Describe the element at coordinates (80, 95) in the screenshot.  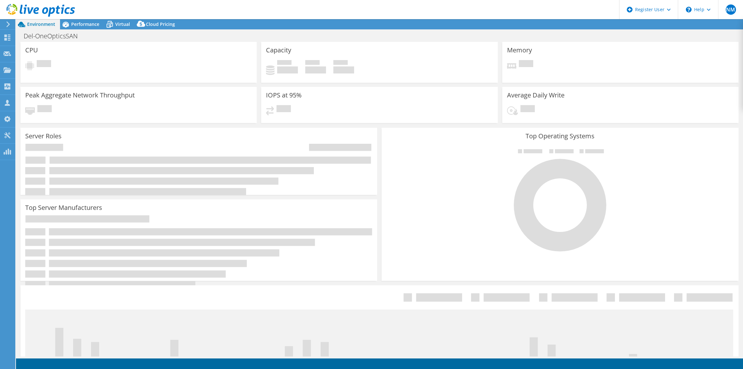
I see `h3: Peak Aggregate Network Throughput` at that location.